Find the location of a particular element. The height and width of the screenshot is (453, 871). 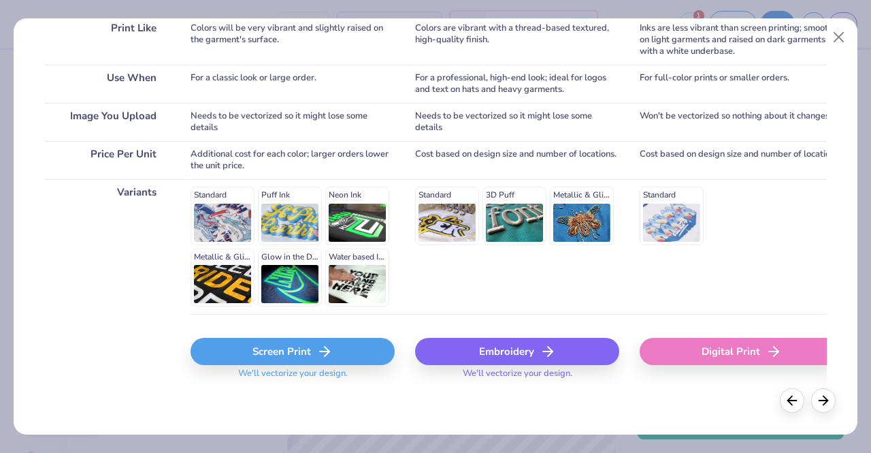

div: For a classic look or large order. is located at coordinates (293, 84).